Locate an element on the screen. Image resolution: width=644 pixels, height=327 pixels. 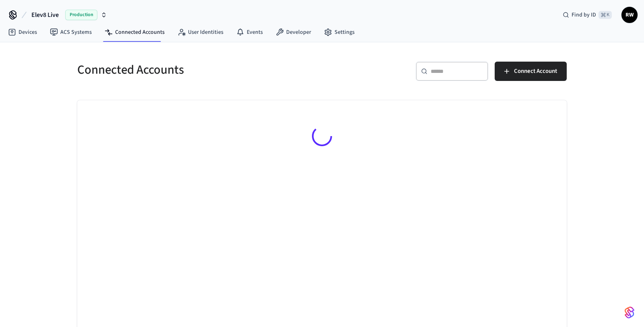
a: ACS Systems is located at coordinates (71, 32).